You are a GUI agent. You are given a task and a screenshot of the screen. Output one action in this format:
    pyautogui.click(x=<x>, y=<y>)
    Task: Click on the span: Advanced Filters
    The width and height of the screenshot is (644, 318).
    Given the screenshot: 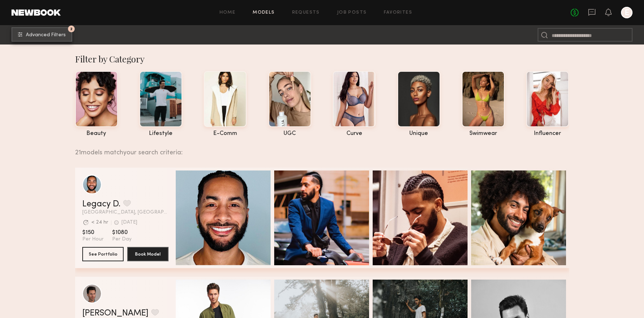 What is the action you would take?
    pyautogui.click(x=46, y=35)
    